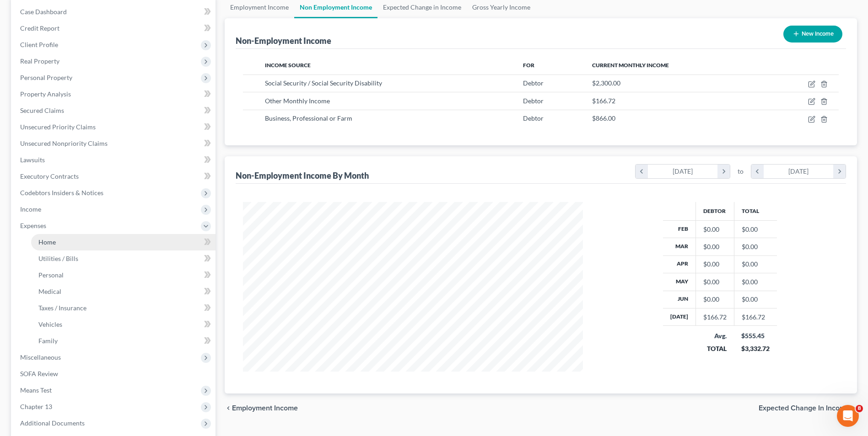  Describe the element at coordinates (42, 110) in the screenshot. I see `span: Secured Claims` at that location.